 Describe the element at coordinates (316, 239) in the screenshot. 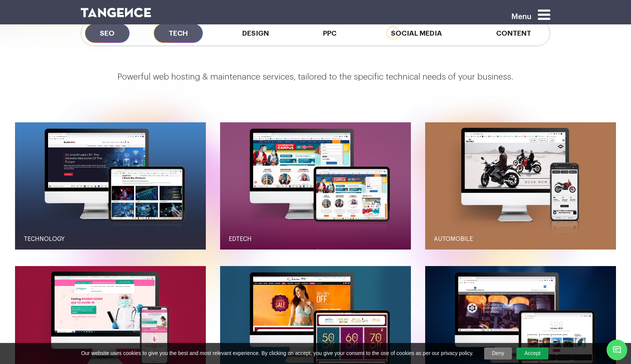

I see `a: Edtech` at that location.